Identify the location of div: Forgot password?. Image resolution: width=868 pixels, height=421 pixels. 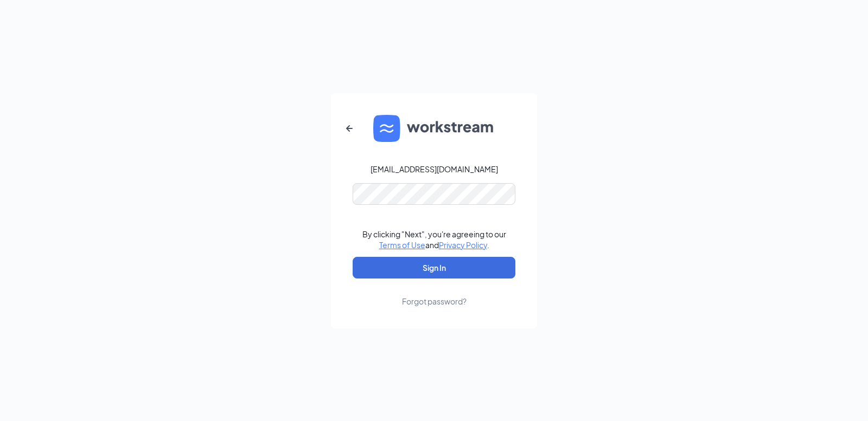
(434, 302).